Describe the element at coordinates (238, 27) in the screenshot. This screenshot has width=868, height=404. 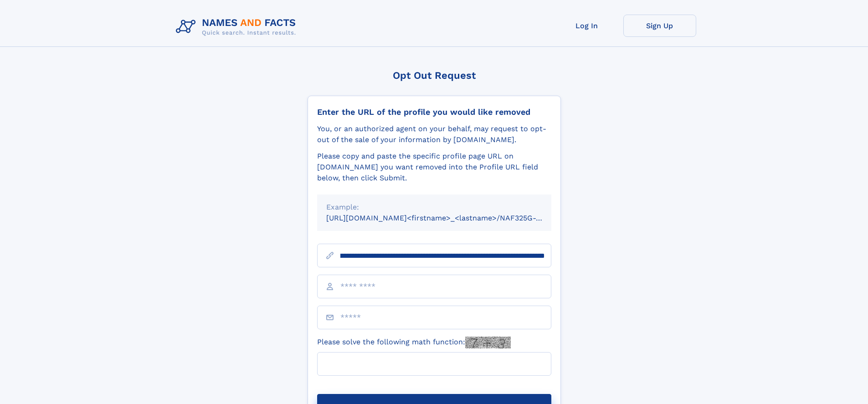
I see `img: Logo Names and Facts` at that location.